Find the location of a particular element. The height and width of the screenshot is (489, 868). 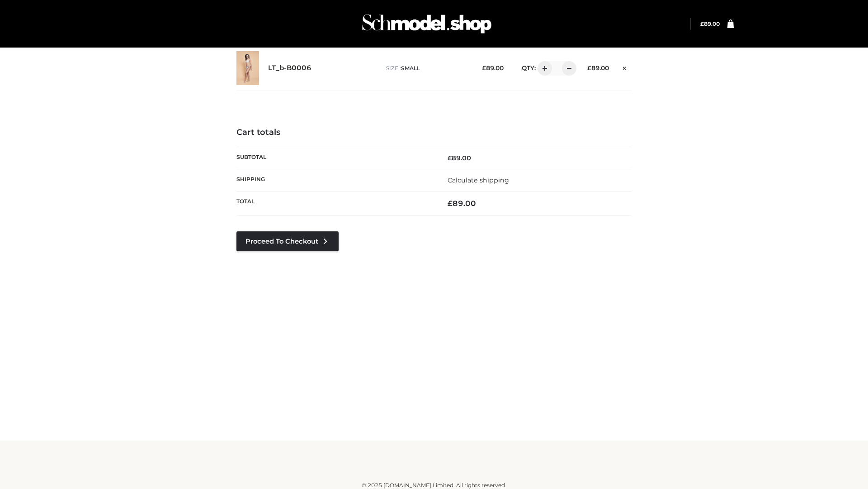

a: Calculate shipping is located at coordinates (479, 180).